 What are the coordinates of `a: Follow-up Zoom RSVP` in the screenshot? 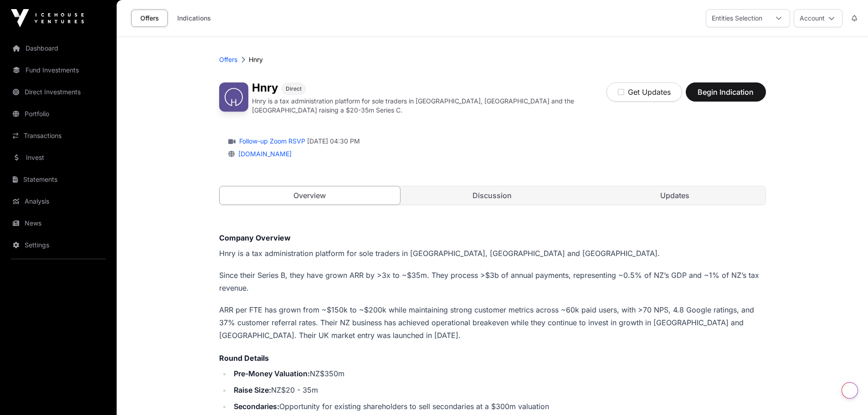 It's located at (271, 141).